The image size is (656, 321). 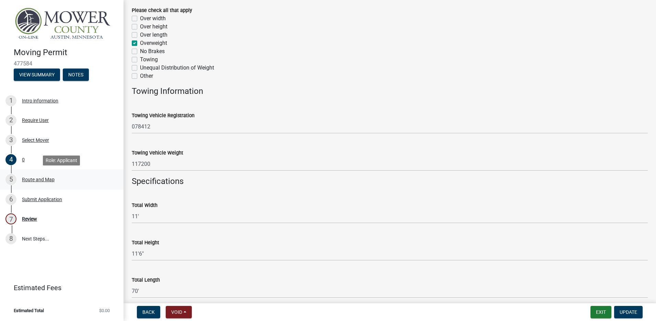 I want to click on div: 2, so click(x=11, y=120).